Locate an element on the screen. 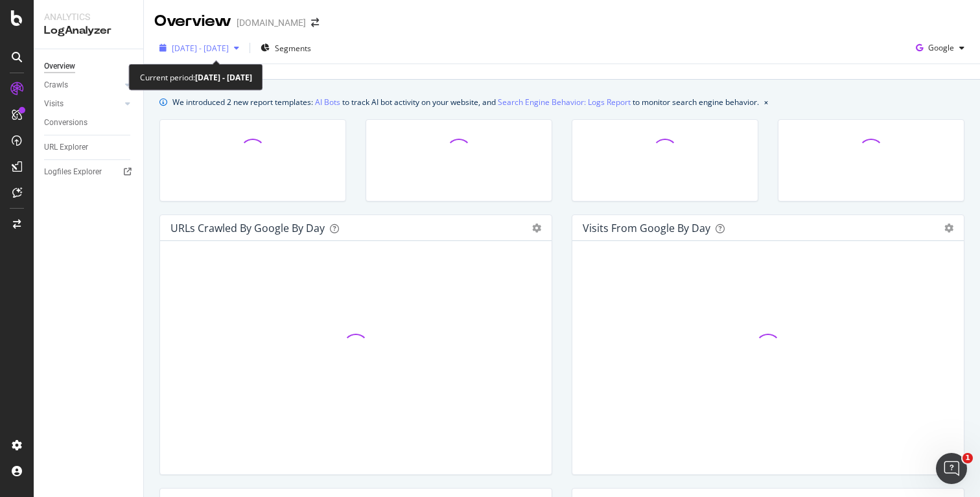 This screenshot has height=497, width=980. div: LogAnalyzer is located at coordinates (88, 30).